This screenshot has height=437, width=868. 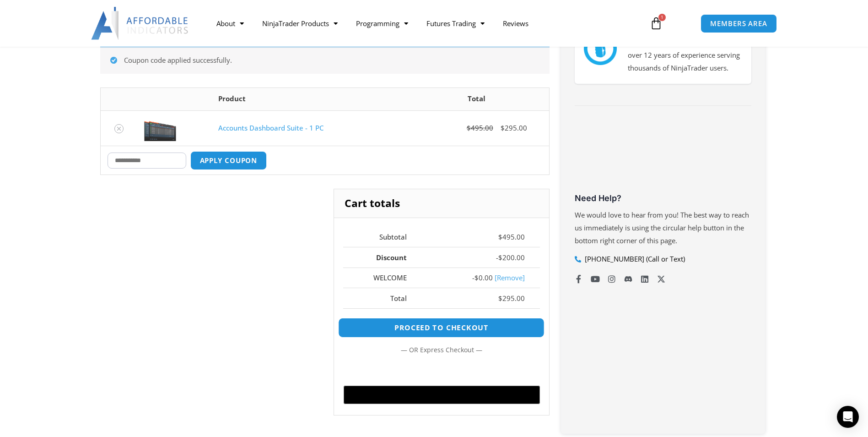 I want to click on a: About, so click(x=230, y=23).